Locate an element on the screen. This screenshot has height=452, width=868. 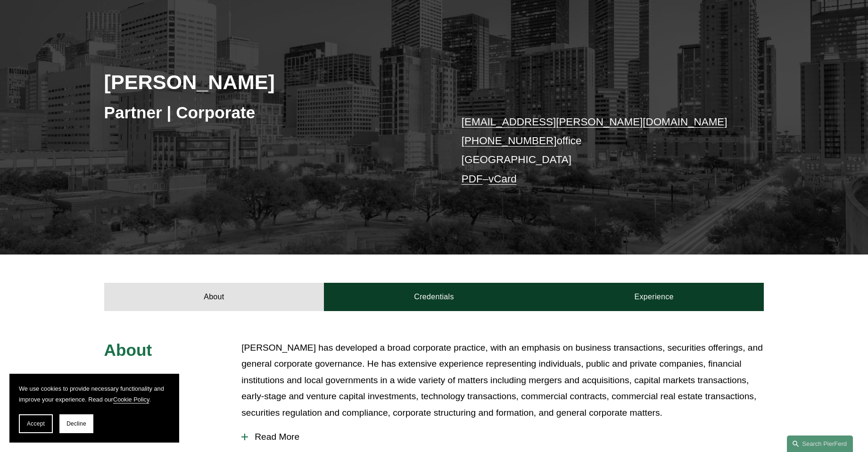
p: We use cookies to provide necessary functionality and improve your experience. Read our . is located at coordinates (94, 394).